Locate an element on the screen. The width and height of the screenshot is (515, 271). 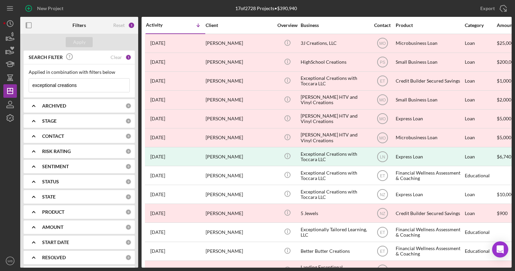
div: Client is located at coordinates (239, 25).